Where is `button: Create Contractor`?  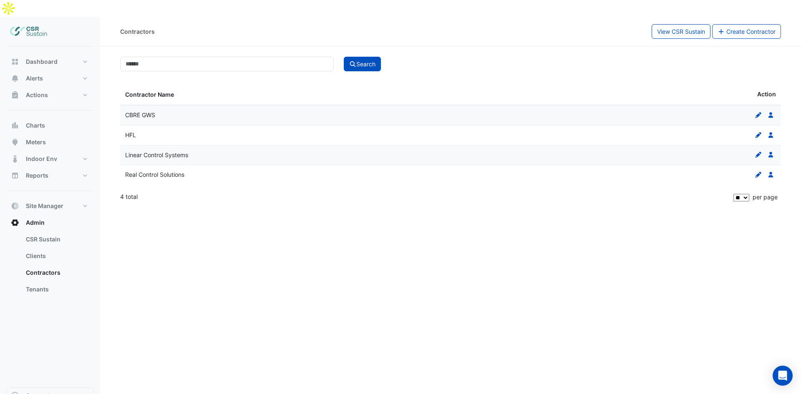
button: Create Contractor is located at coordinates (747, 31).